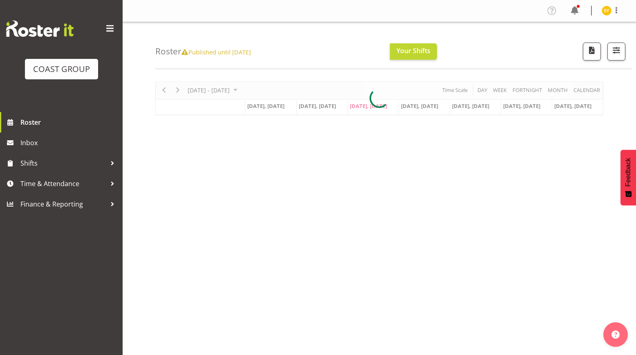  Describe the element at coordinates (63, 184) in the screenshot. I see `span: Time & Attendance` at that location.